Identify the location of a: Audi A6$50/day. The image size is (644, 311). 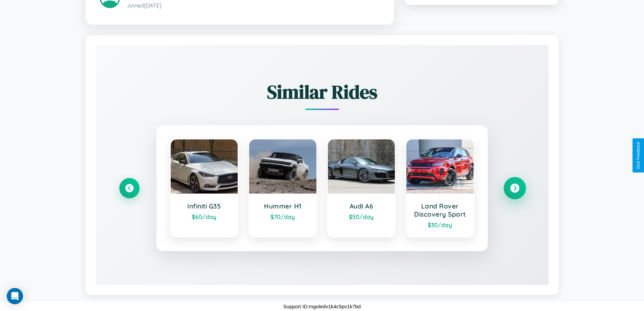
(361, 188).